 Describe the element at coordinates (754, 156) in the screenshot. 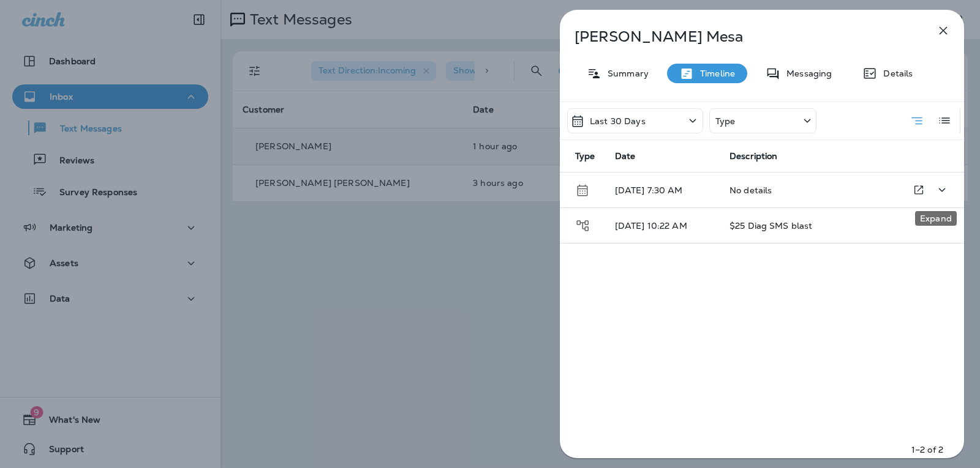

I see `span: Description` at that location.